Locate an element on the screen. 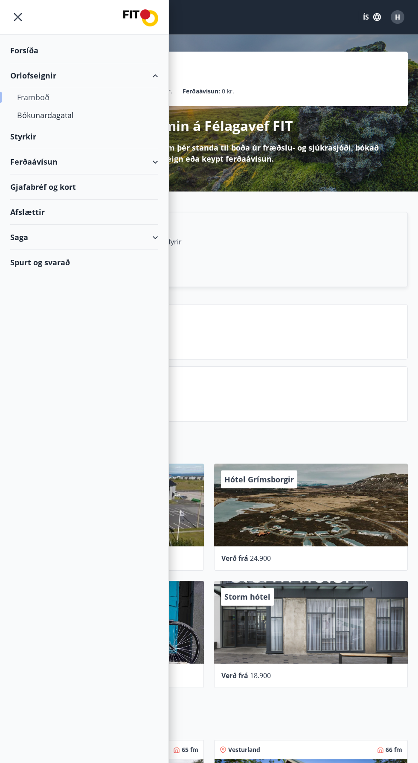 This screenshot has width=418, height=763. div: Ferðaávísun is located at coordinates (84, 162).